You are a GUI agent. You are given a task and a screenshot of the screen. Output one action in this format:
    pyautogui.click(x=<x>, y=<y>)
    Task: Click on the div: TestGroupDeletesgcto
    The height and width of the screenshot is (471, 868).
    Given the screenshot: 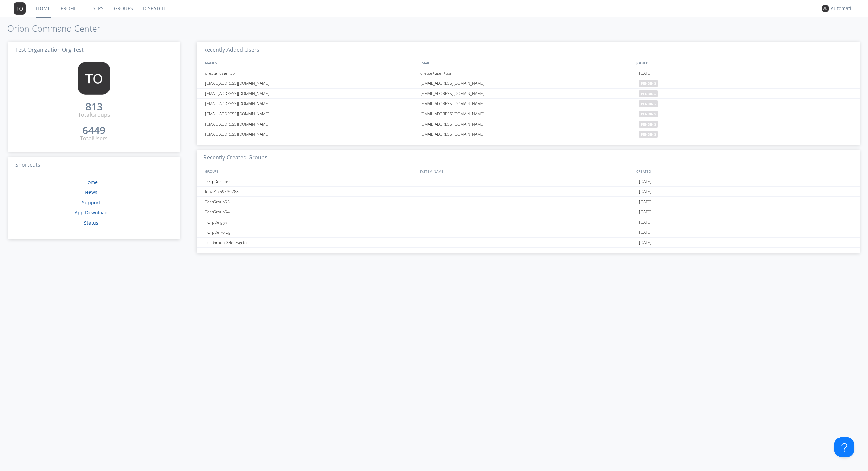 What is the action you would take?
    pyautogui.click(x=311, y=242)
    